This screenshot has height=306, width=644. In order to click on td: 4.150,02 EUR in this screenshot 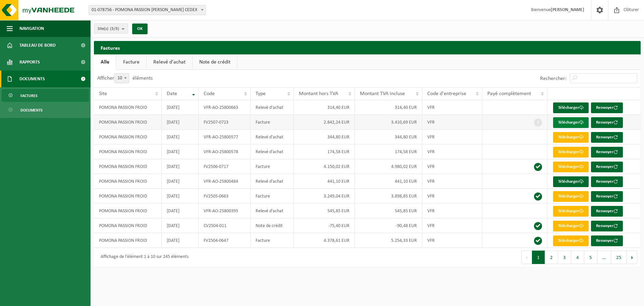, I will do `click(325, 167)`.